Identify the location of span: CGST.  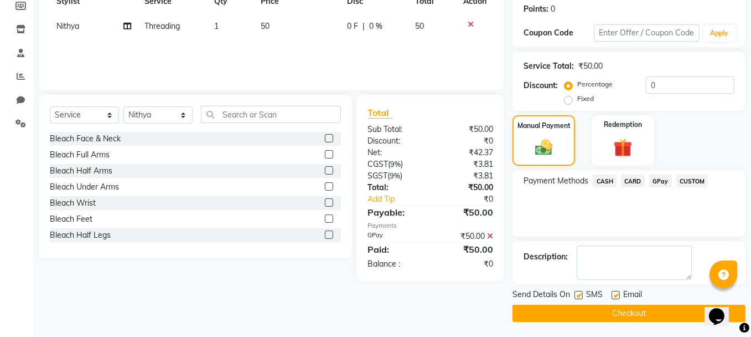
(378, 164).